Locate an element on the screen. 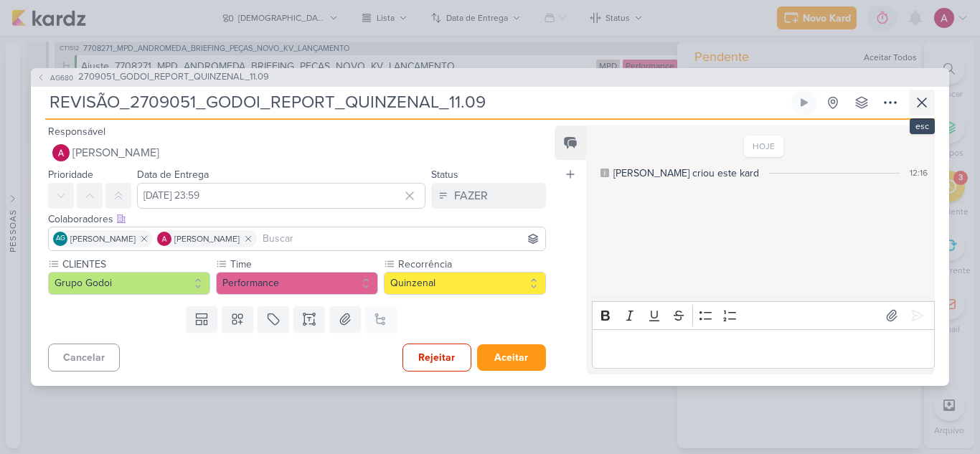 This screenshot has width=980, height=454. label: Status is located at coordinates (445, 174).